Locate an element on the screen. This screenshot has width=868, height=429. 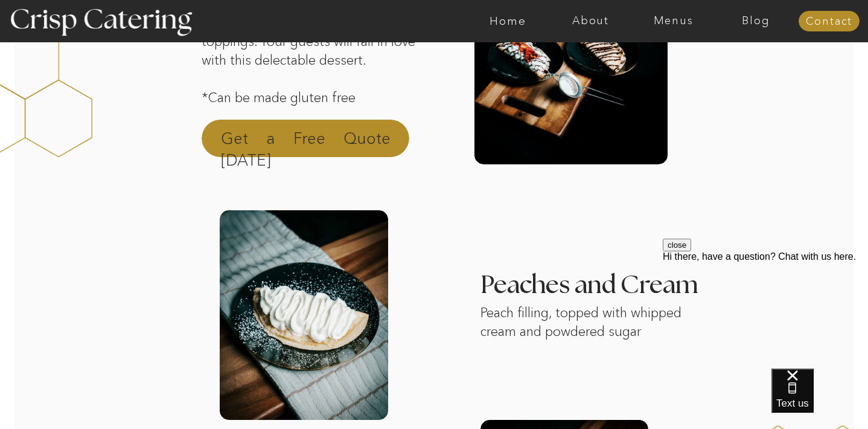
a: Home is located at coordinates (507, 21).